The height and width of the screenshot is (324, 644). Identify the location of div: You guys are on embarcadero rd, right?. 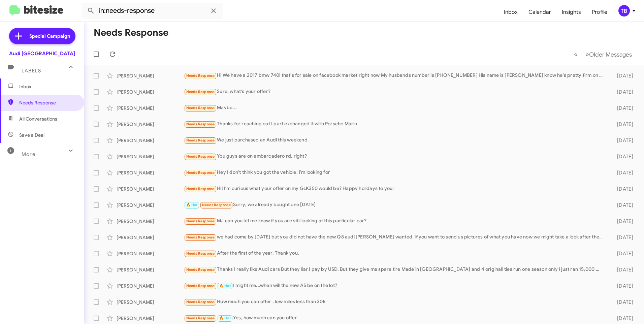
(395, 156).